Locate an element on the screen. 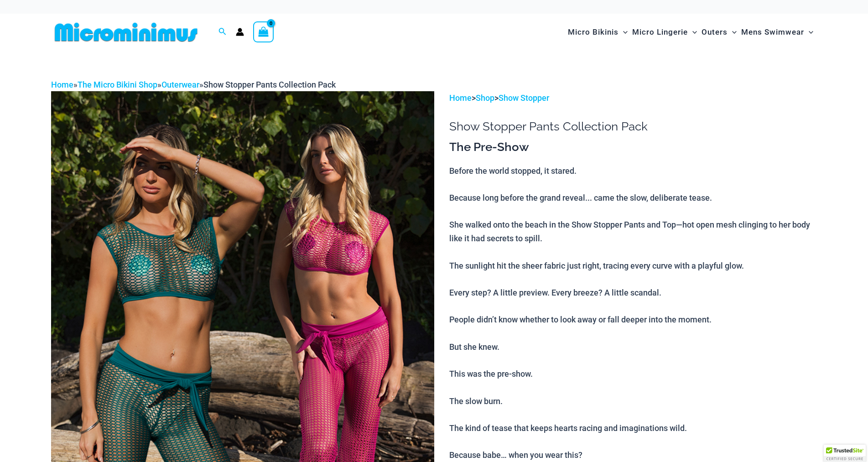  a: Micro LingerieMenu ToggleMenu Toggle is located at coordinates (664, 32).